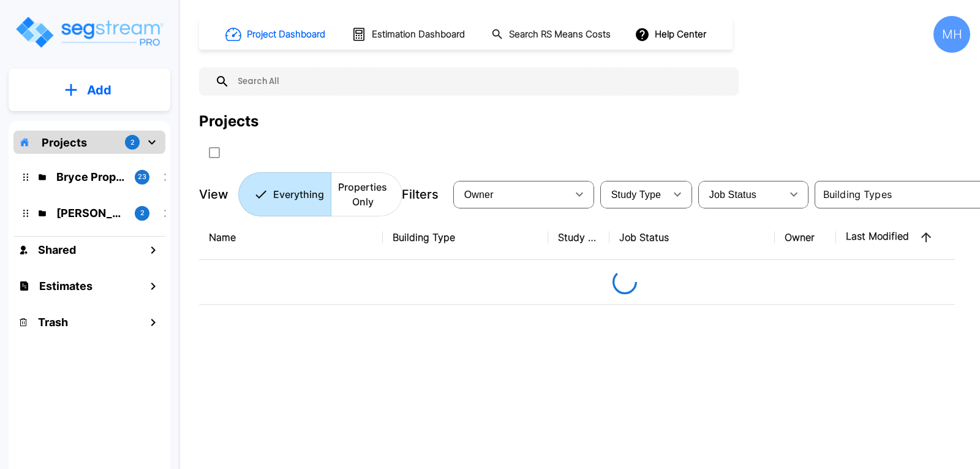 The image size is (980, 469). Describe the element at coordinates (90, 176) in the screenshot. I see `p: Bryce Properties` at that location.